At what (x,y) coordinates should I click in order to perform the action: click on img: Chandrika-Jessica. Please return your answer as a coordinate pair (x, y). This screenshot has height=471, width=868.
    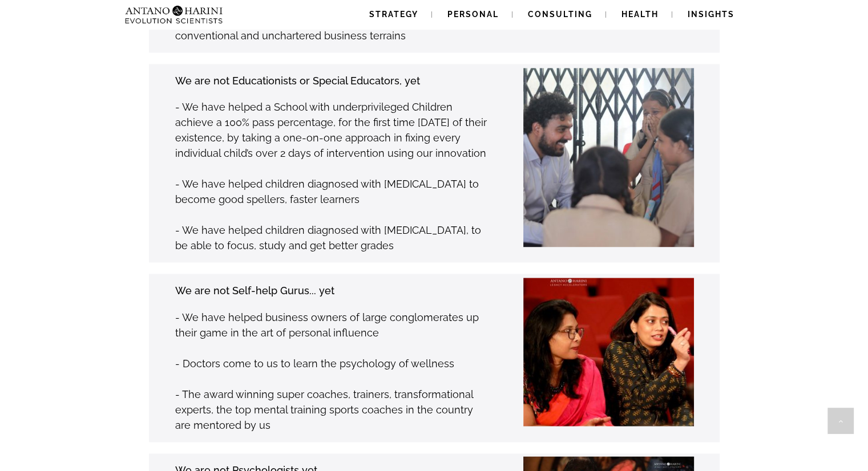
    Looking at the image, I should click on (608, 362).